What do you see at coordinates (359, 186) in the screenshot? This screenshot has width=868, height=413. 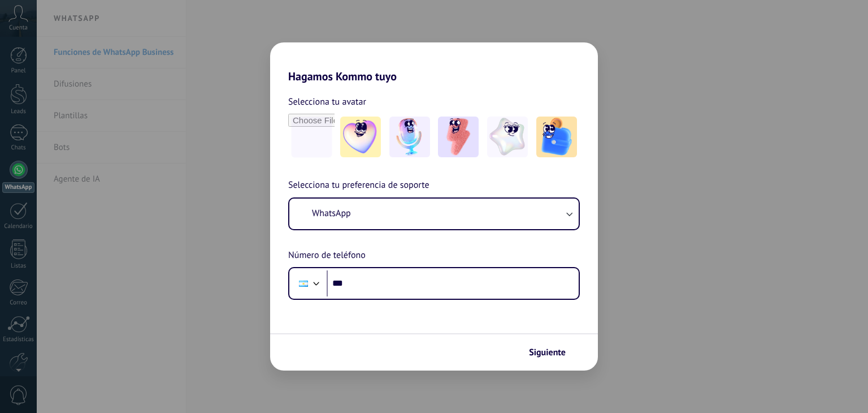 I see `span: Selecciona tu preferencia de soporte` at bounding box center [359, 186].